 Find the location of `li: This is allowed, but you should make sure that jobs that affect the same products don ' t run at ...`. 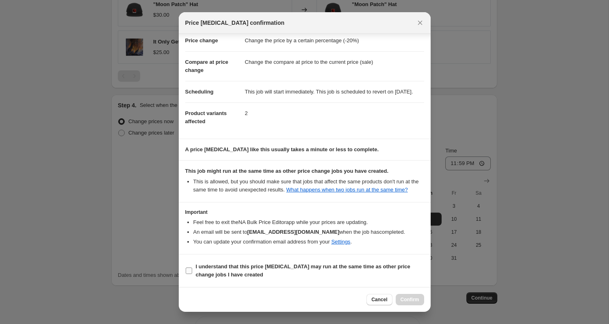

li: This is allowed, but you should make sure that jobs that affect the same products don ' t run at ... is located at coordinates (309, 186).